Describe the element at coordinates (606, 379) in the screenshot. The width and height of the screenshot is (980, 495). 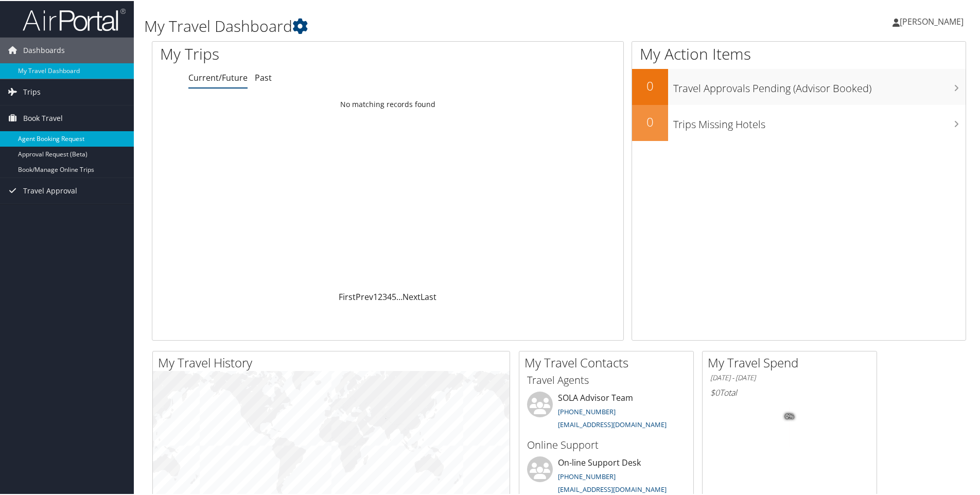
I see `h3: Travel Agents` at that location.